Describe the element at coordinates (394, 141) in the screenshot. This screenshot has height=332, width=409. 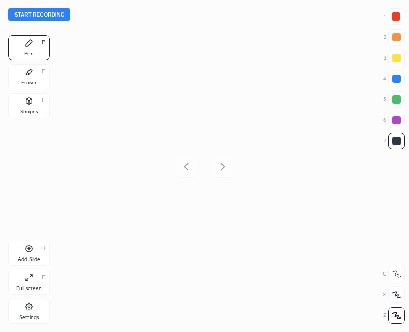
I see `div: 7` at that location.